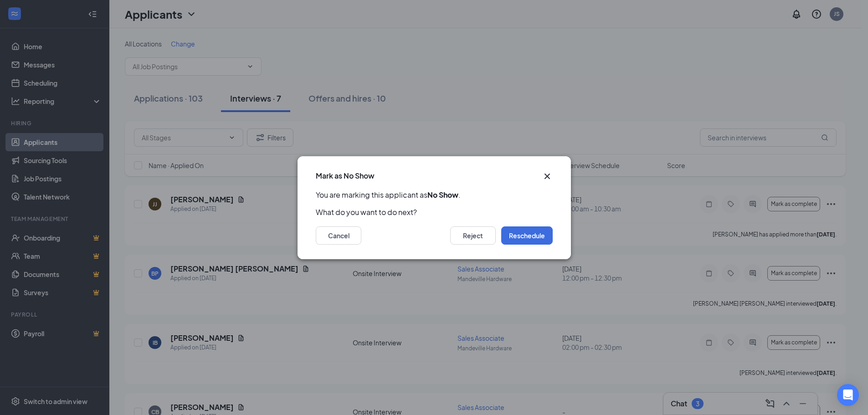  I want to click on button: Close, so click(547, 176).